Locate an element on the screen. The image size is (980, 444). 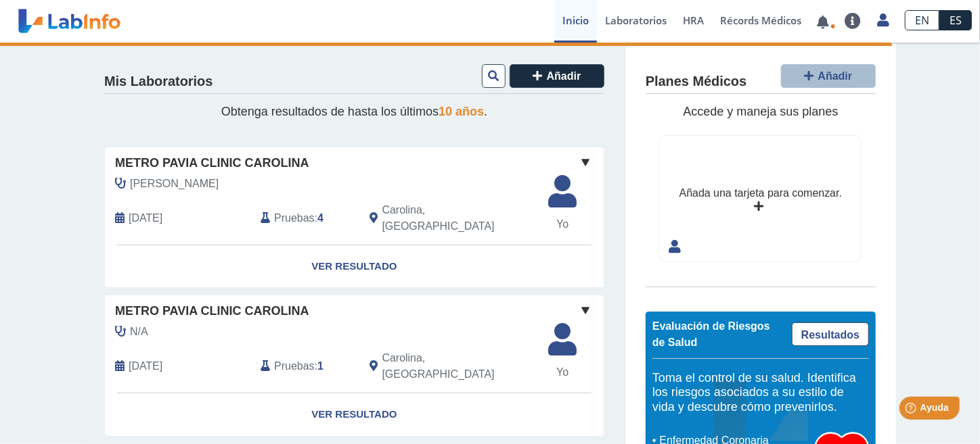
span: Accede y maneja sus planes is located at coordinates (760, 112).